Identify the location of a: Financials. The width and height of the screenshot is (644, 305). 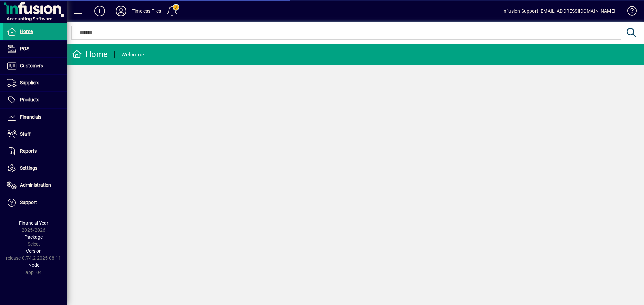
(35, 117).